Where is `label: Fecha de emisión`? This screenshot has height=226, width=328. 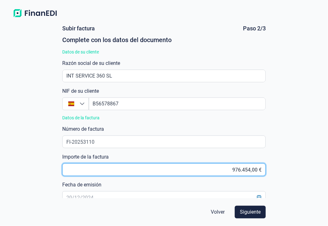 label: Fecha de emisión is located at coordinates (82, 185).